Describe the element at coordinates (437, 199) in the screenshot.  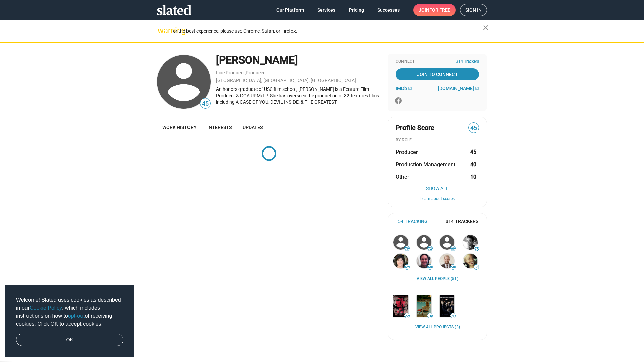
I see `button: Learn about scores` at that location.